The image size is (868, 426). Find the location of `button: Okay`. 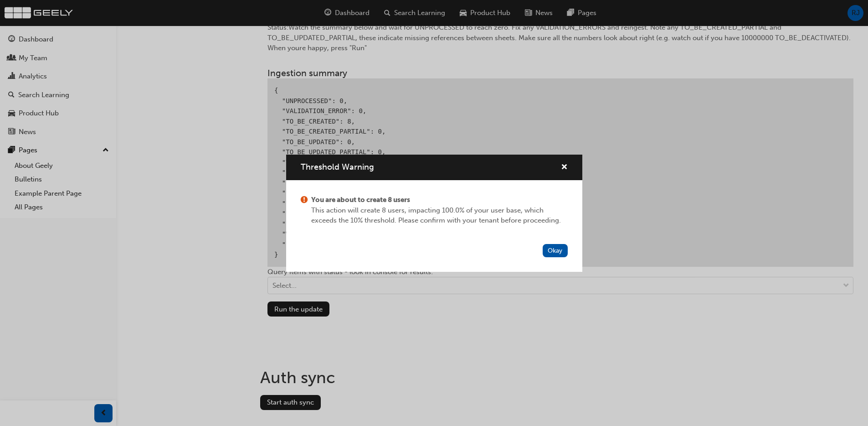

button: Okay is located at coordinates (556, 251).